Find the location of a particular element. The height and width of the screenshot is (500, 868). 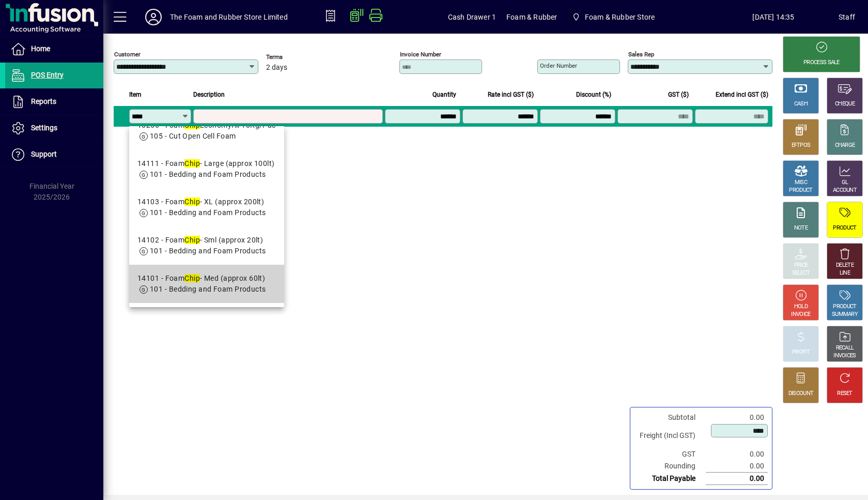

div: LINE is located at coordinates (845, 273).